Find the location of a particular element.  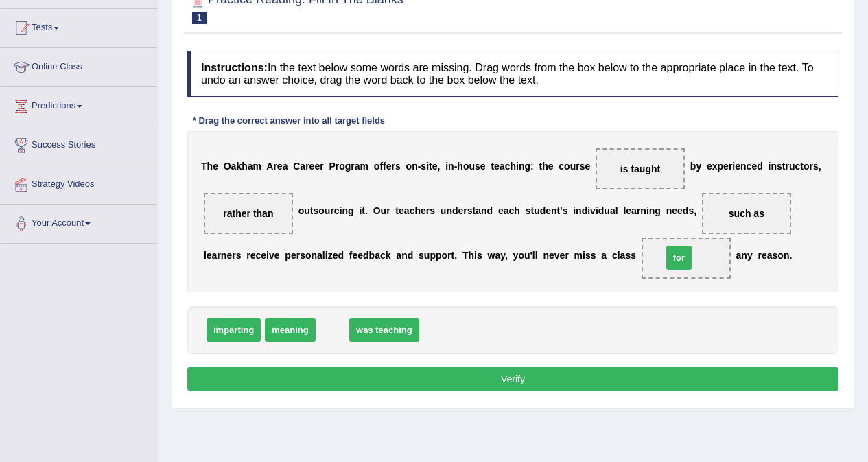

span: is taught is located at coordinates (640, 169).